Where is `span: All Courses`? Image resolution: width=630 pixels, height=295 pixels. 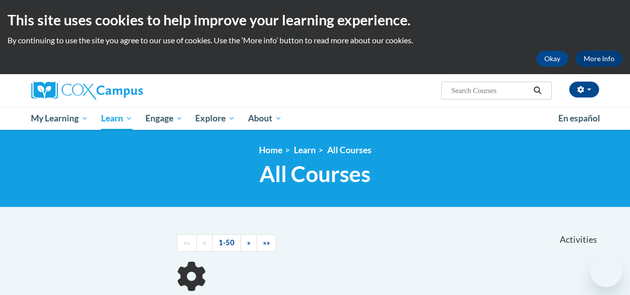
span: All Courses is located at coordinates (315, 174).